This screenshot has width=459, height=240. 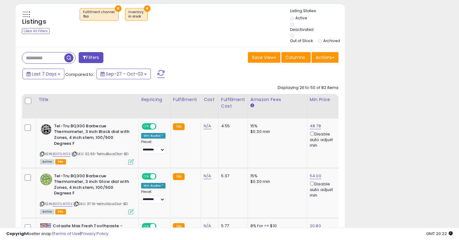 I want to click on span: Fulfillment channel :, so click(x=99, y=14).